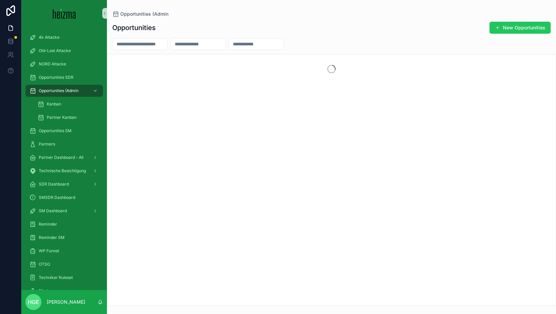 The width and height of the screenshot is (556, 314). I want to click on a: NORD Attacke, so click(64, 64).